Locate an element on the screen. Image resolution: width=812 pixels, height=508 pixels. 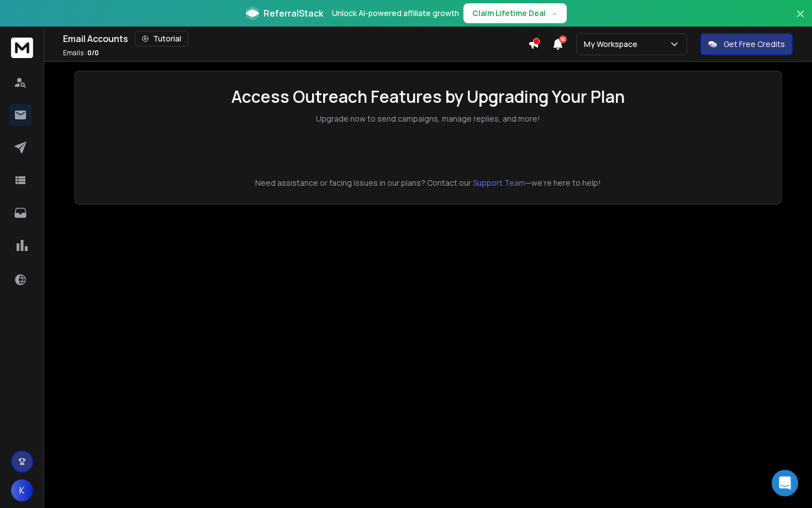
span: ReferralStack is located at coordinates (293, 13).